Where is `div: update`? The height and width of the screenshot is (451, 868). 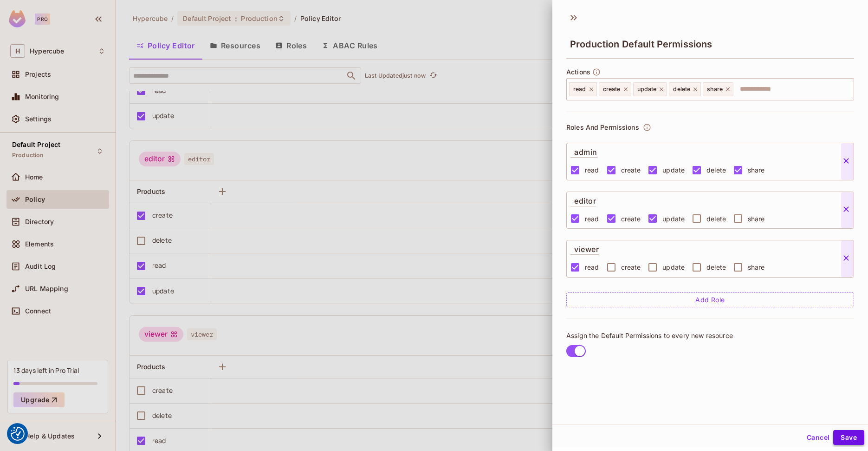 div: update is located at coordinates (650, 90).